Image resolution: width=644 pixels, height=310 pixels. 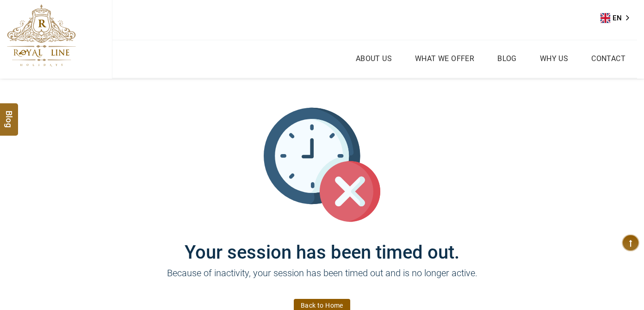 I want to click on p: Because of inactivity, your session has been timed out and is no longer active., so click(x=322, y=280).